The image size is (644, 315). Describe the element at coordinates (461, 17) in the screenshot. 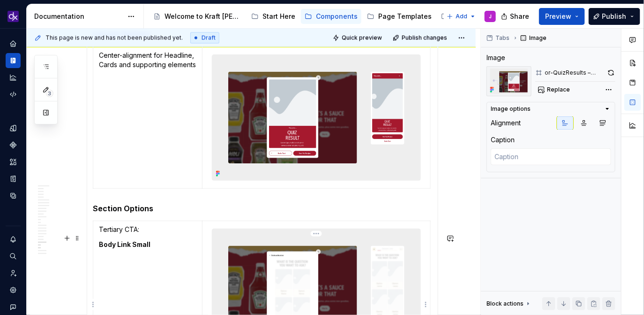

I see `span: Add` at that location.